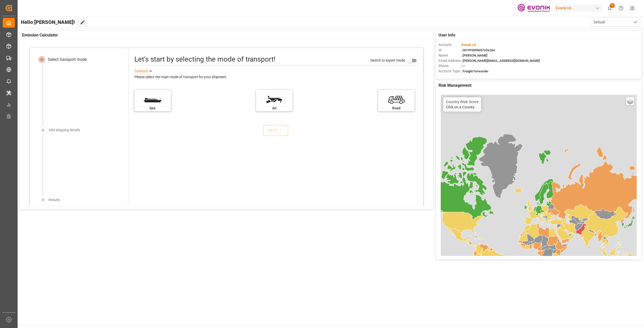 This screenshot has height=328, width=644. What do you see at coordinates (599, 22) in the screenshot?
I see `span: Default` at bounding box center [599, 22].